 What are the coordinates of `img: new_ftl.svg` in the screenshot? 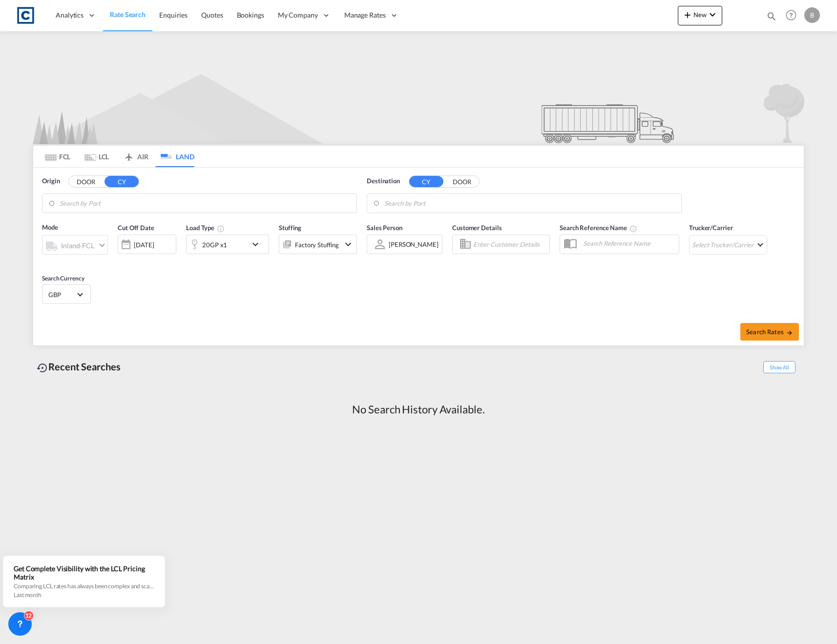 It's located at (418, 88).